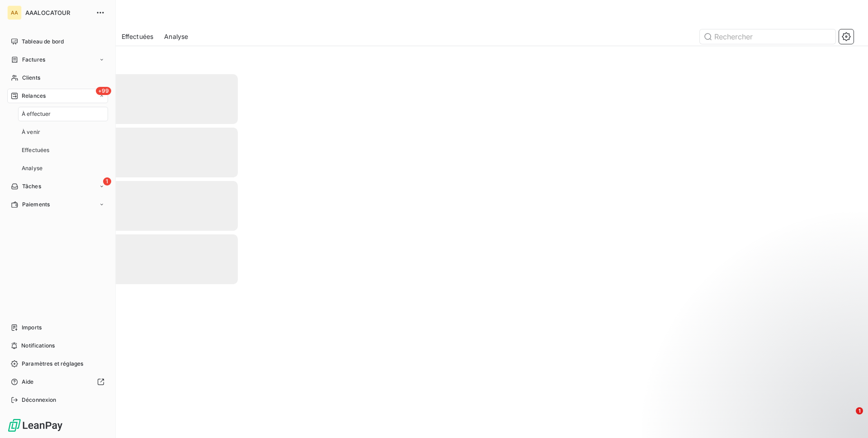 The width and height of the screenshot is (868, 438). I want to click on span: À effectuer, so click(36, 114).